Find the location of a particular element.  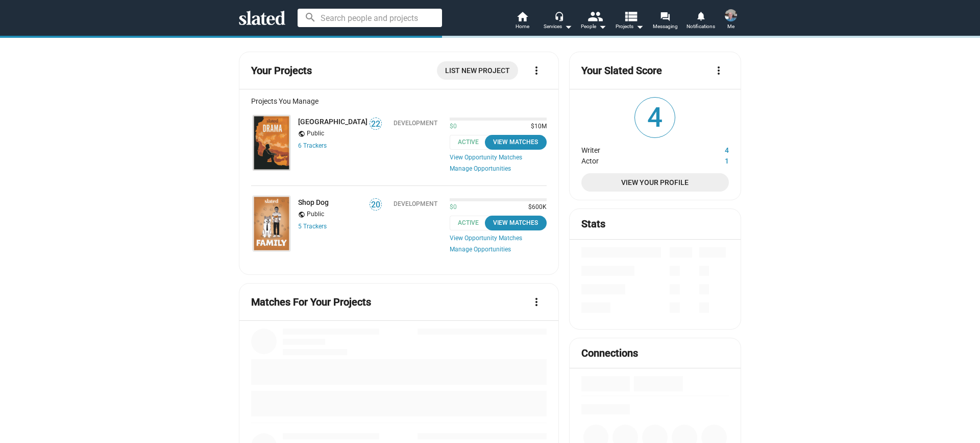

img: Bret Kofford is located at coordinates (731, 15).